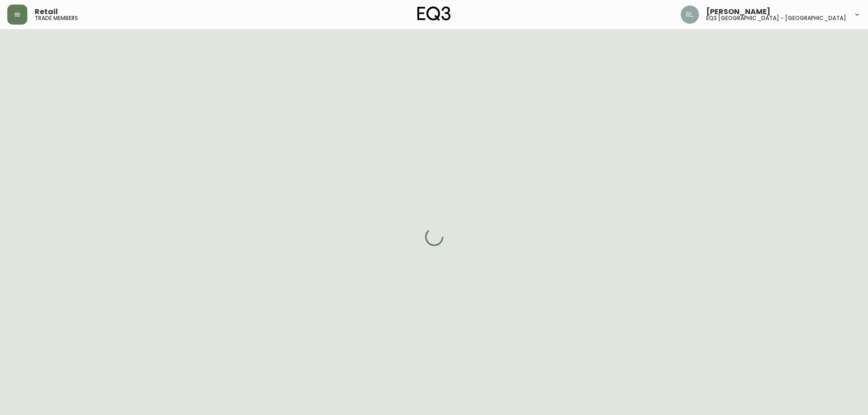  Describe the element at coordinates (690, 14) in the screenshot. I see `img: 91cc3602ba8cb70ae1ccf1ad2913f397` at that location.